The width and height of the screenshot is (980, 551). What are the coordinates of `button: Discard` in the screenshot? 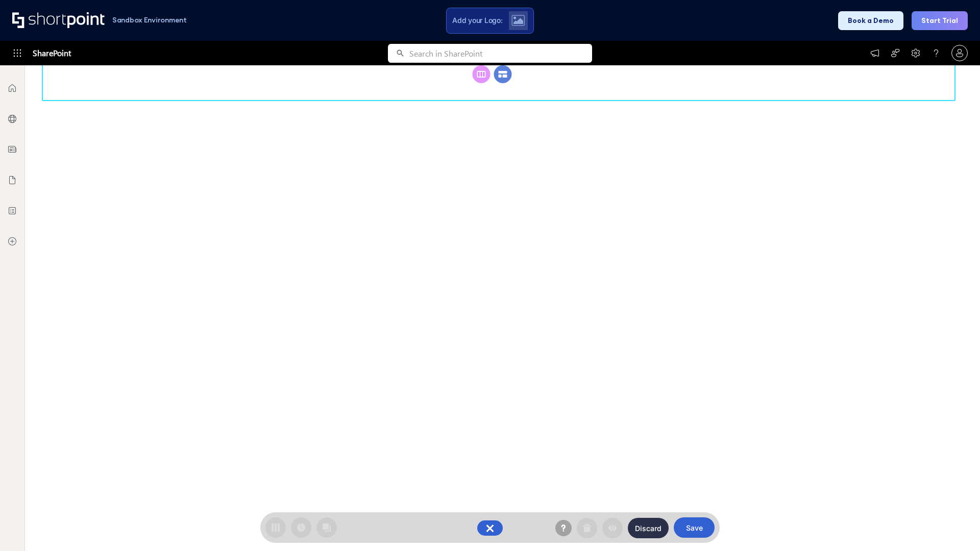 It's located at (648, 528).